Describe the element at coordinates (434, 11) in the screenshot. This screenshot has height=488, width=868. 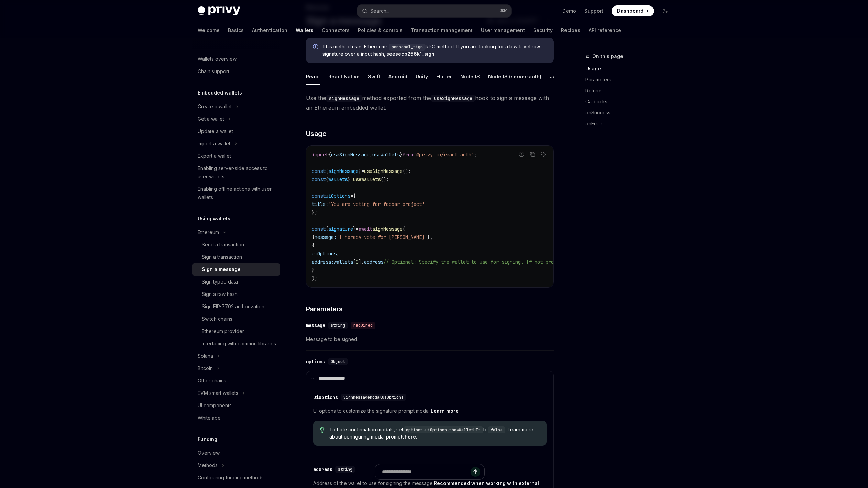
I see `button: Open search` at that location.